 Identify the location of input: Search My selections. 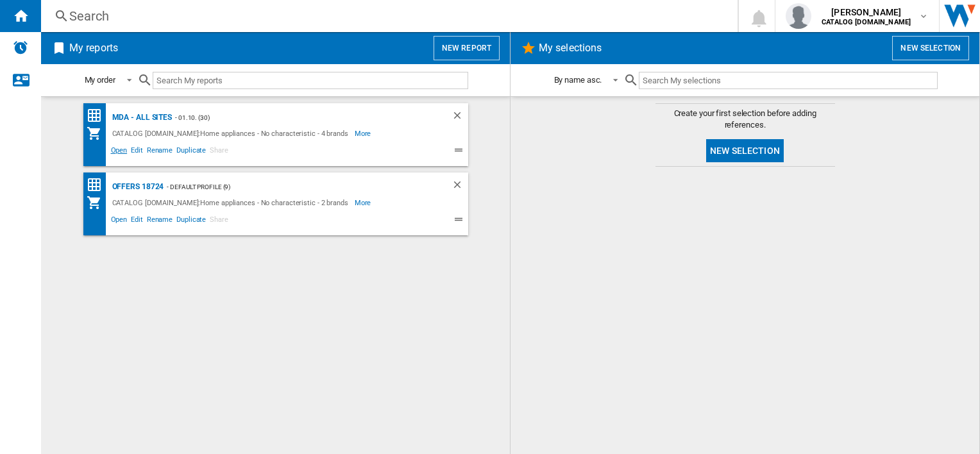
(788, 80).